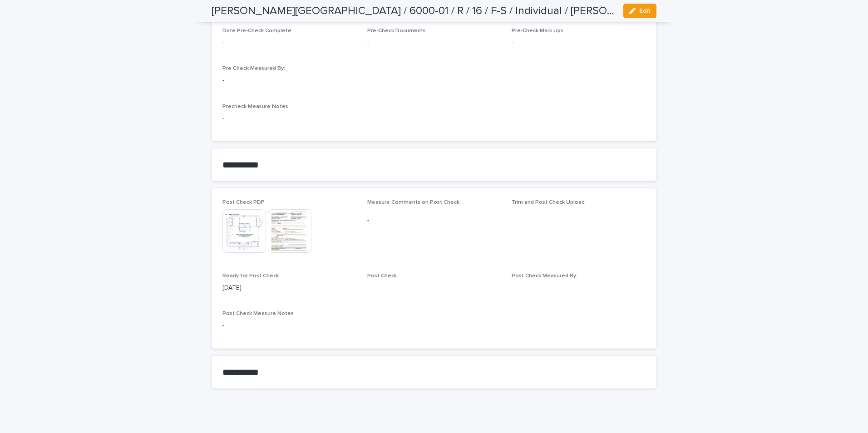 This screenshot has height=433, width=868. What do you see at coordinates (544, 276) in the screenshot?
I see `span: Post Check Measured By:` at bounding box center [544, 276].